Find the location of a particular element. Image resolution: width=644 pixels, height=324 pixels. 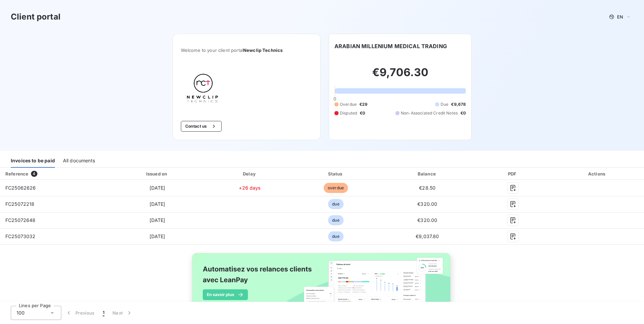

span: 100 is located at coordinates (21, 313).